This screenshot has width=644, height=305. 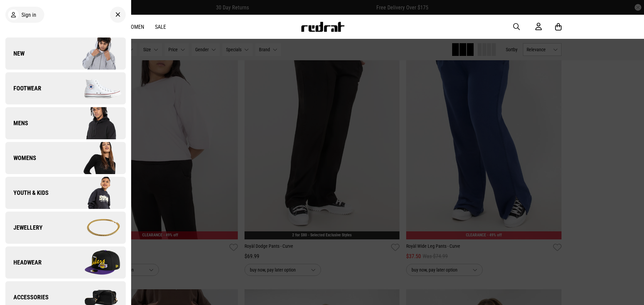 What do you see at coordinates (66, 123) in the screenshot?
I see `a: Mens Company` at bounding box center [66, 123].